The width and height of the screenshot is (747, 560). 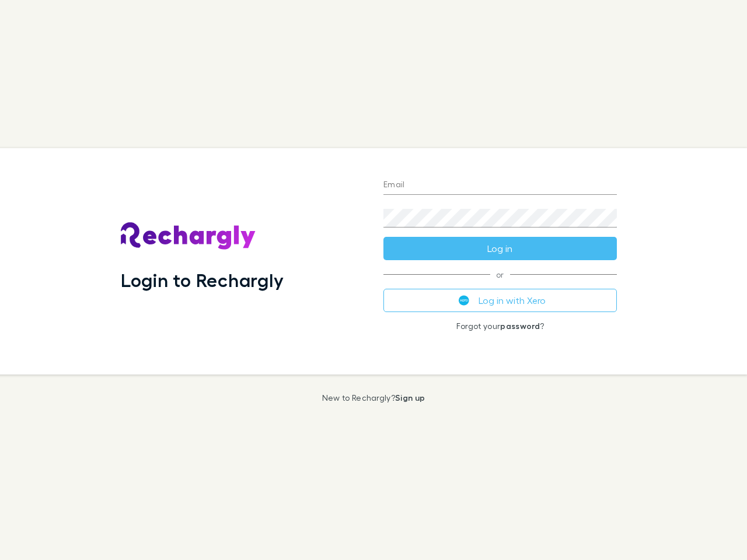 I want to click on a: Sign up, so click(x=410, y=397).